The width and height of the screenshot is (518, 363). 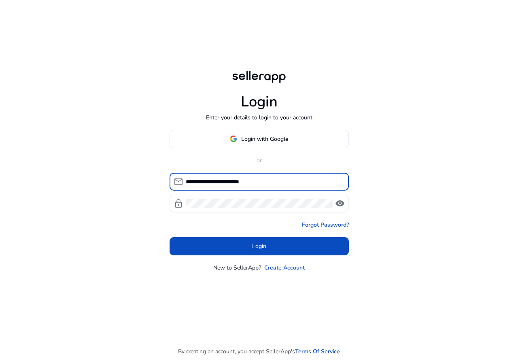 What do you see at coordinates (178, 182) in the screenshot?
I see `span: mail` at bounding box center [178, 182].